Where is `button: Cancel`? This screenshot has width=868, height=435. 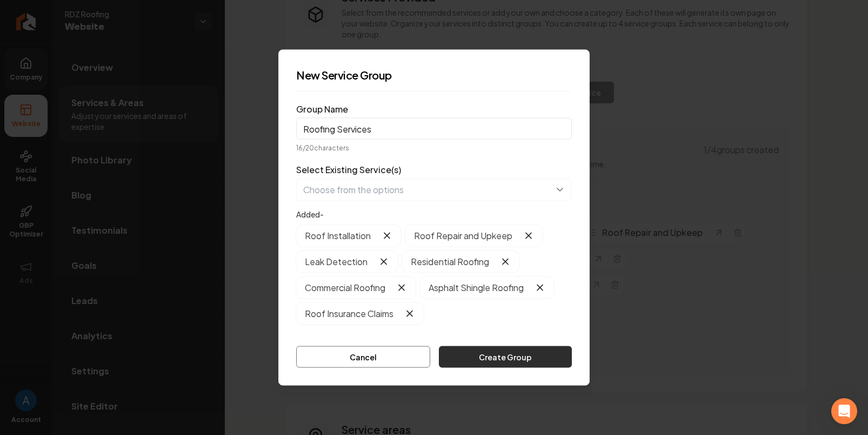 button: Cancel is located at coordinates (364, 357).